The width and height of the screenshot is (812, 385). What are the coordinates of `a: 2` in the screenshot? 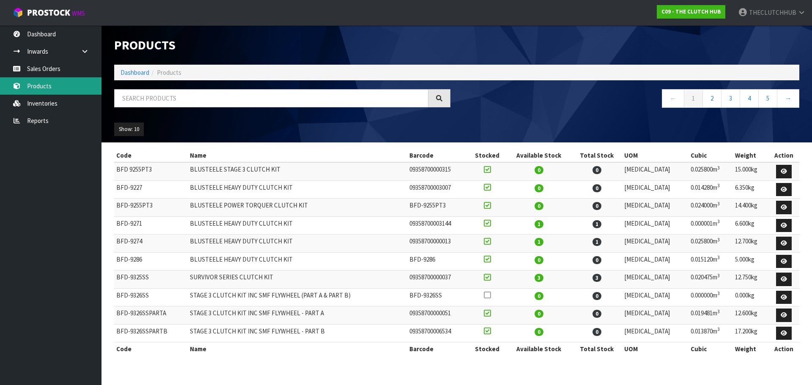 It's located at (712, 98).